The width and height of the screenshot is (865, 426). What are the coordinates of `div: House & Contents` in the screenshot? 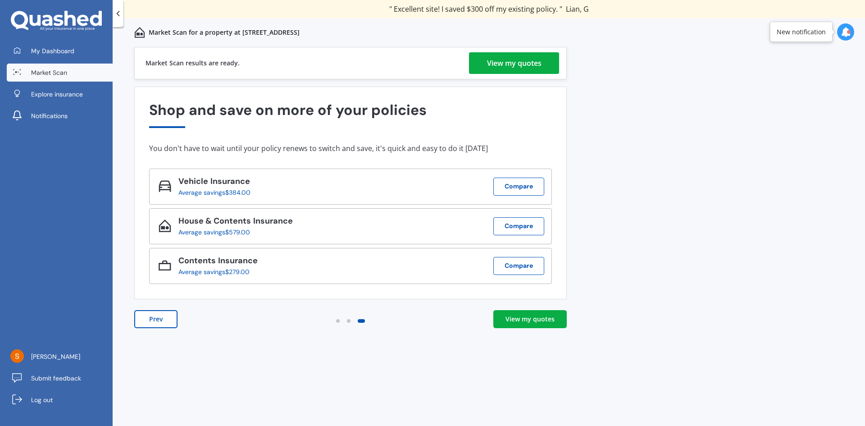 It's located at (236, 222).